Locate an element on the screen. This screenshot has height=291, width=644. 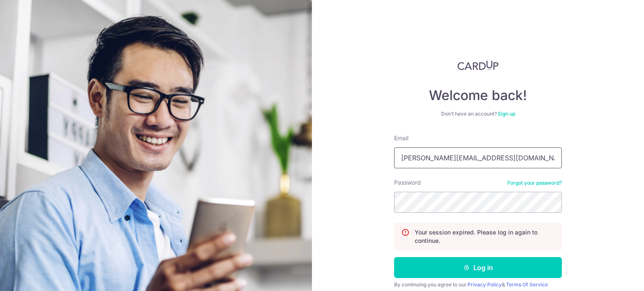
input: Enter your Email is located at coordinates (478, 158).